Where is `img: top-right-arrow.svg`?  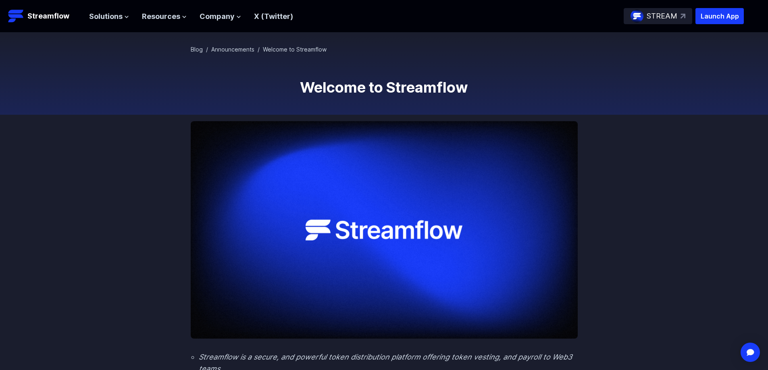 img: top-right-arrow.svg is located at coordinates (683, 16).